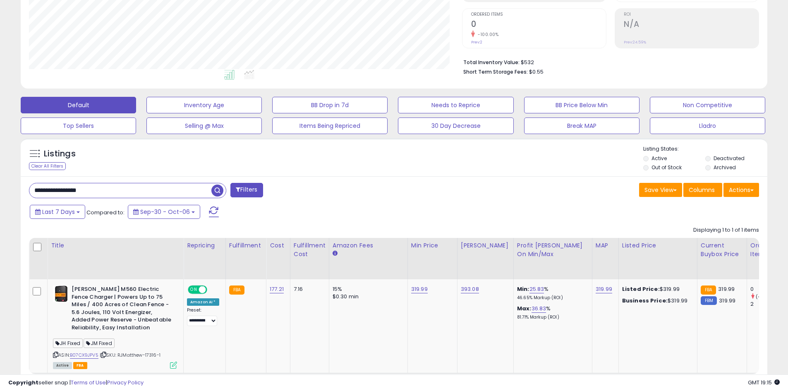  What do you see at coordinates (767, 304) in the screenshot?
I see `div: 2` at bounding box center [767, 304].